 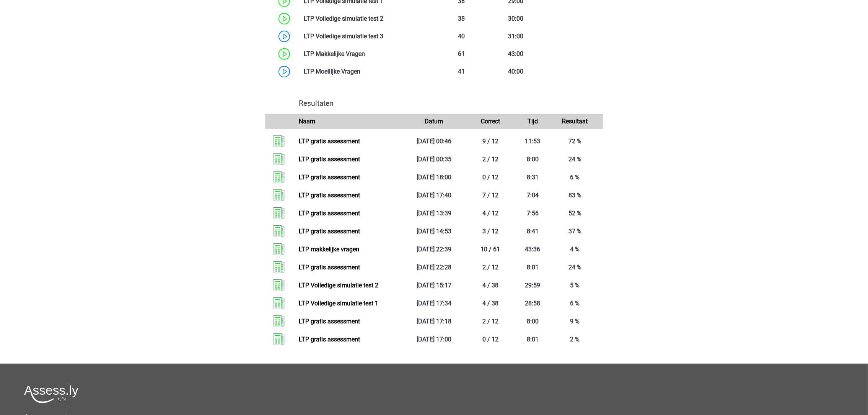 What do you see at coordinates (339, 303) in the screenshot?
I see `a: LTP Volledige simulatie test 1` at bounding box center [339, 303].